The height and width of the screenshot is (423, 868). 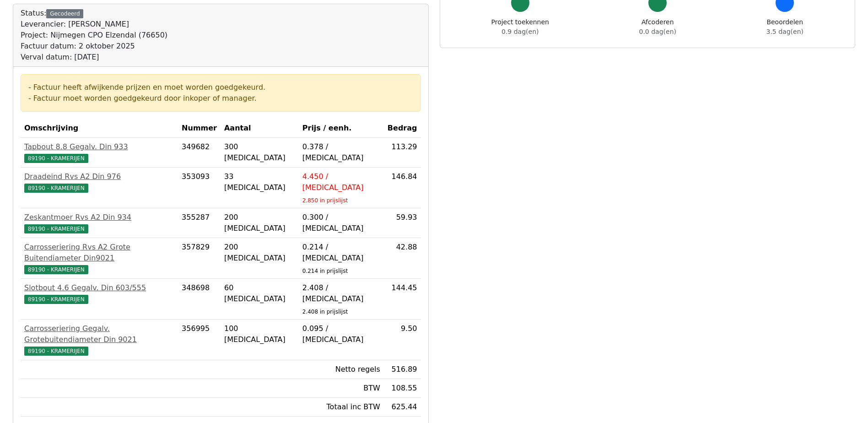 I want to click on sub: 2.408 in prijslijst, so click(x=325, y=312).